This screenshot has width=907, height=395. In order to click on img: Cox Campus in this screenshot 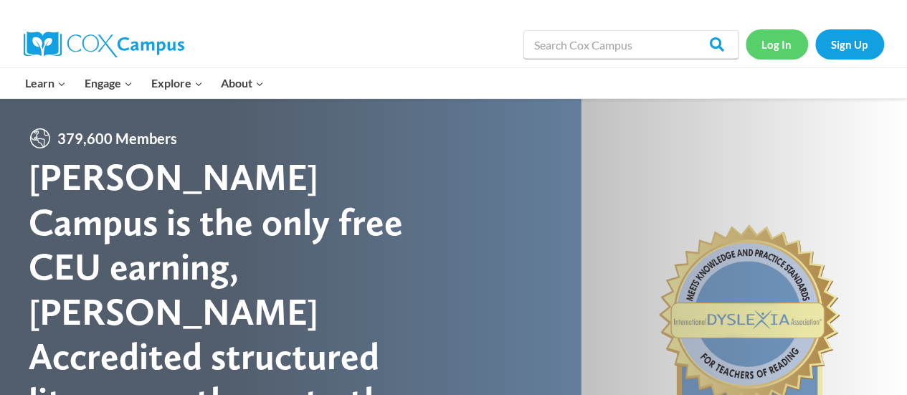, I will do `click(104, 44)`.